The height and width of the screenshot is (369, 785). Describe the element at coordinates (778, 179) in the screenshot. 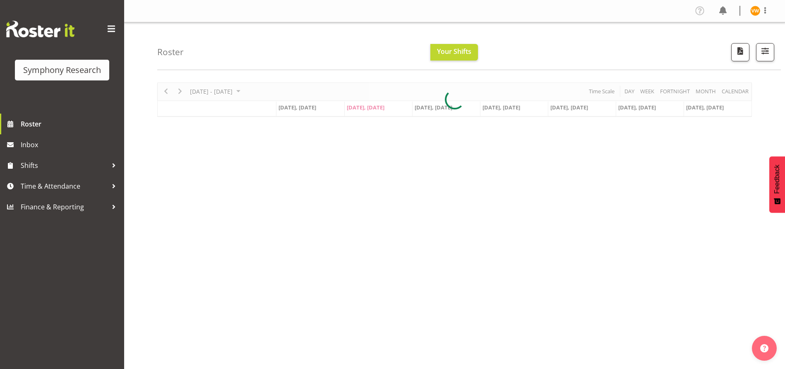

I see `span: Feedback` at that location.